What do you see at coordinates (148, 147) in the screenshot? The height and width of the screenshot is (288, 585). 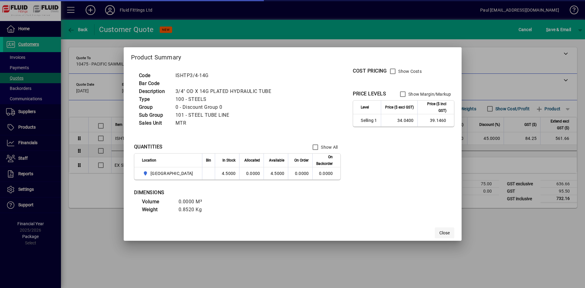 I see `div: QUANTITIES` at bounding box center [148, 147].